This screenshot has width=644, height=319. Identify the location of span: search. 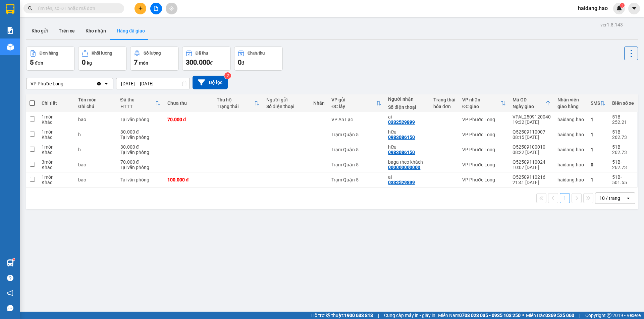
(30, 8).